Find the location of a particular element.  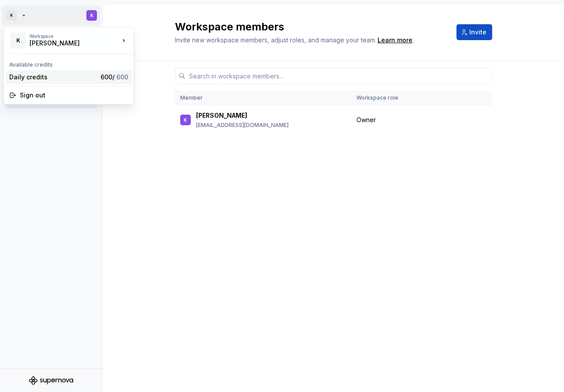

span: 600 / is located at coordinates (114, 77).